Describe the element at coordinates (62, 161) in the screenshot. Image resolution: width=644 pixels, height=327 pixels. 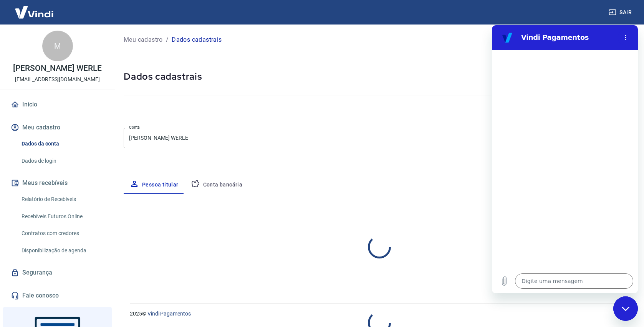
I see `a: Dados de login` at that location.